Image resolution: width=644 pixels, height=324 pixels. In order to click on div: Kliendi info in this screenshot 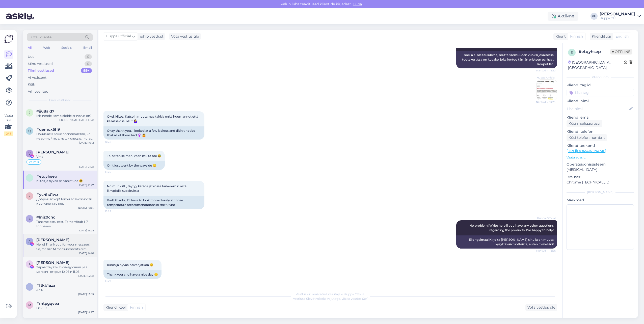, I will do `click(600, 77)`.